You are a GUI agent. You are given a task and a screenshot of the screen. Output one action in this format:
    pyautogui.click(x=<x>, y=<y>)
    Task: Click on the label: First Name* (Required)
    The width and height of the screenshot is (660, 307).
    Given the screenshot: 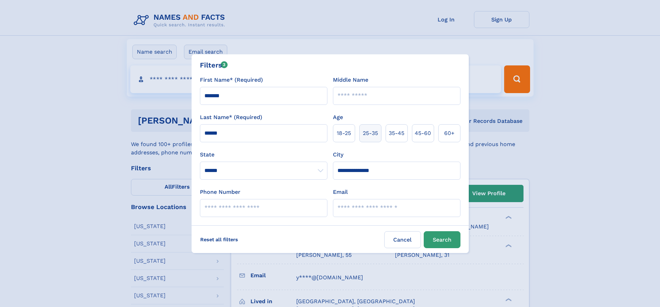 What is the action you would take?
    pyautogui.click(x=231, y=80)
    